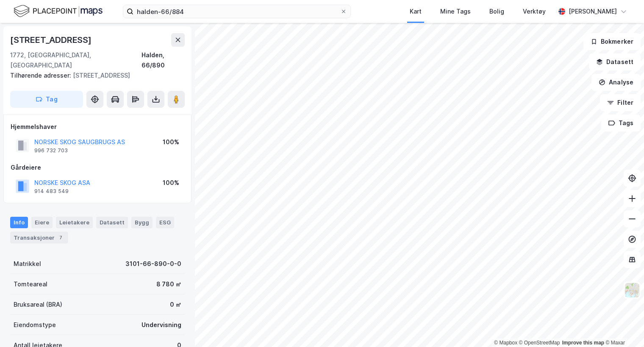  I want to click on img: logo.f888ab2527a4732fd821a326f86c7f29.svg, so click(58, 11).